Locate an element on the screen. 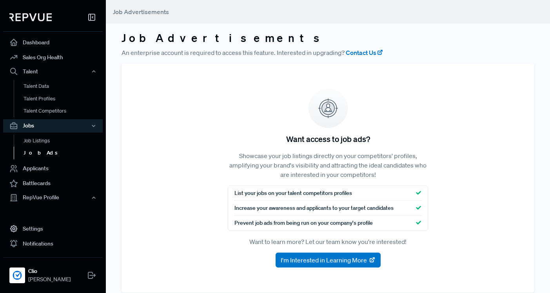  span: Prevent job ads from being run on your company's profile is located at coordinates (303, 223).